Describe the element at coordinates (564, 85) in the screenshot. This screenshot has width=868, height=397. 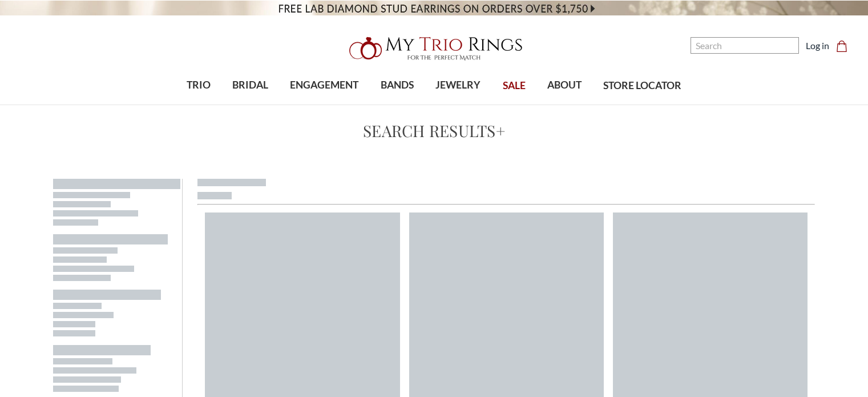
I see `a: ABOUT` at that location.